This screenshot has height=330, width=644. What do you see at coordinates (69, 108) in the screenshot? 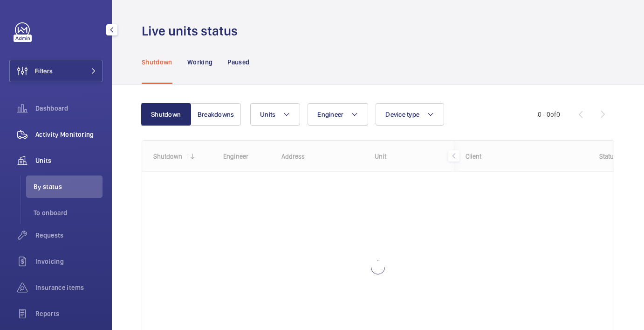
I see `span: Dashboard` at bounding box center [69, 108].